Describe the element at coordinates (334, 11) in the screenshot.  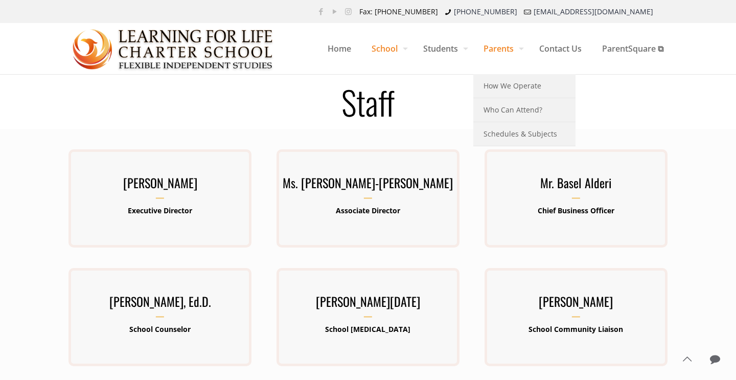
I see `a: YouTube icon` at that location.